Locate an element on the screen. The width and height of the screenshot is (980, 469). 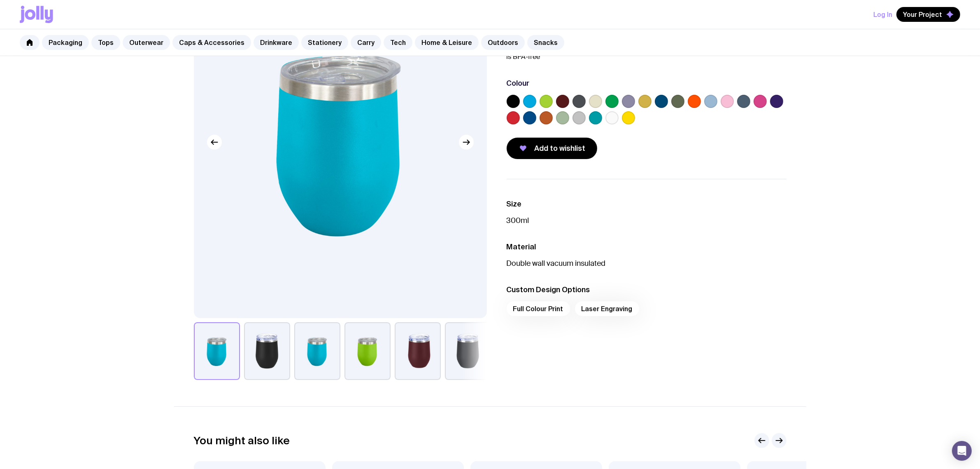
p: Double wall vacuum insulated is located at coordinates (647, 264).